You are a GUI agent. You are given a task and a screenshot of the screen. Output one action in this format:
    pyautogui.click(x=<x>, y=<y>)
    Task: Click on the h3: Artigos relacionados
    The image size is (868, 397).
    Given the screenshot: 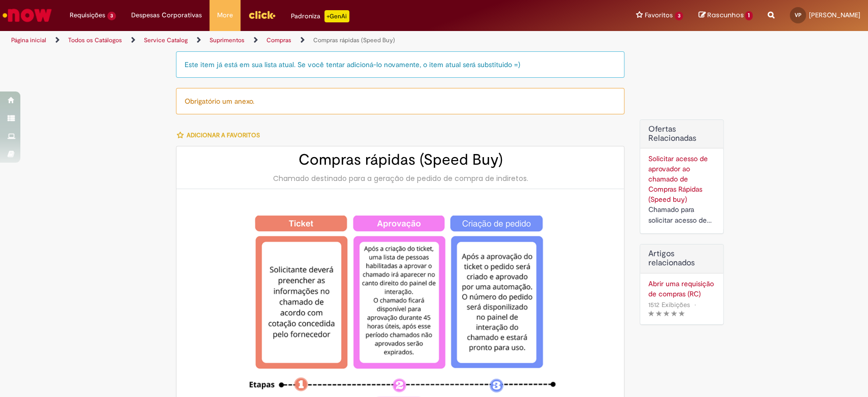 What is the action you would take?
    pyautogui.click(x=682, y=259)
    